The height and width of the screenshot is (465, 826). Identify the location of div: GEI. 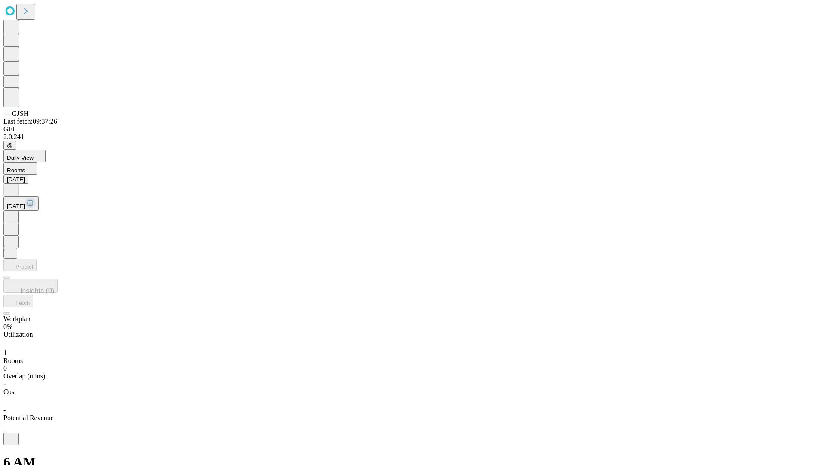
(413, 129).